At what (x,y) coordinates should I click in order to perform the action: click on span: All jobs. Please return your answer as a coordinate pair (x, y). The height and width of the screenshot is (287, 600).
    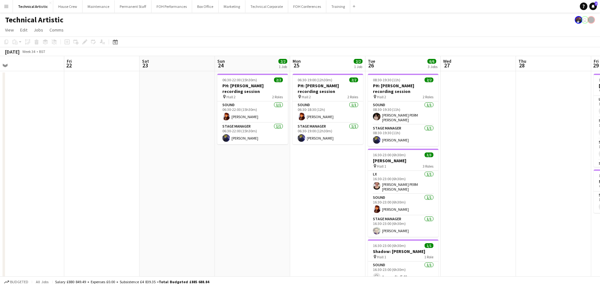
    Looking at the image, I should click on (42, 282).